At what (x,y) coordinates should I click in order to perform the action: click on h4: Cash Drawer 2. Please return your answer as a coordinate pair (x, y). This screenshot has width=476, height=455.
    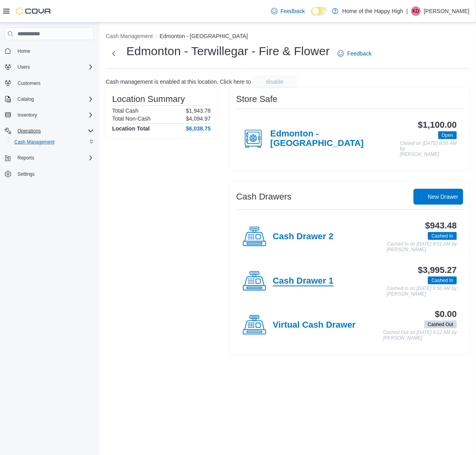
    Looking at the image, I should click on (303, 237).